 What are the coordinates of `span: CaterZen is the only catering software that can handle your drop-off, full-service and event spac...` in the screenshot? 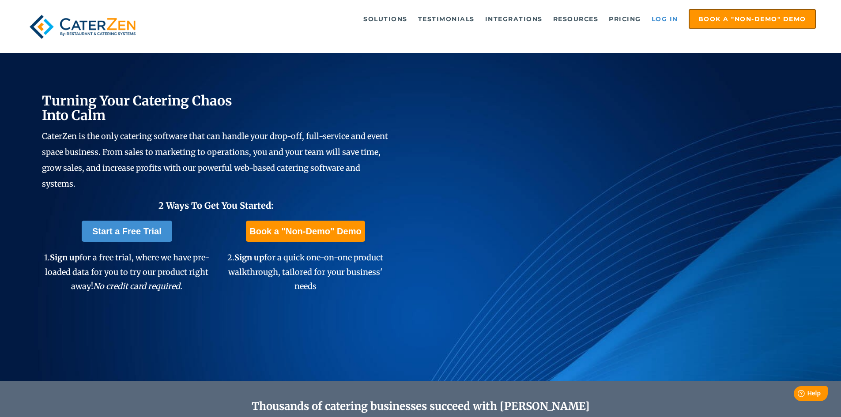 It's located at (215, 160).